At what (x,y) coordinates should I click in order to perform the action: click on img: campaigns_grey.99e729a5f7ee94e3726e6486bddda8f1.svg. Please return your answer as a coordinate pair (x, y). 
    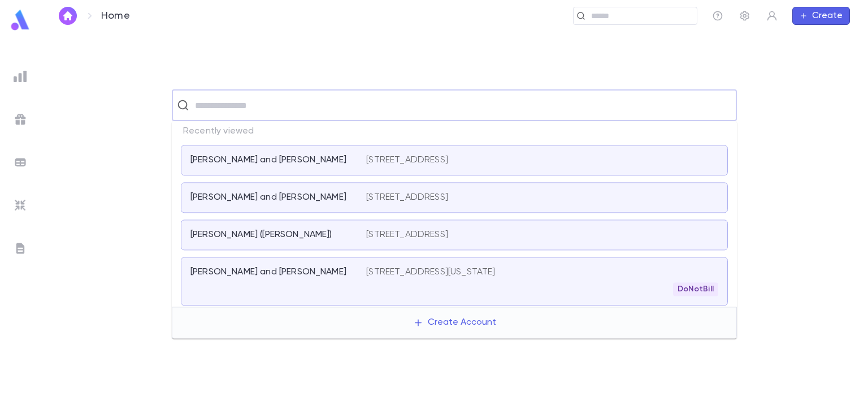
    Looking at the image, I should click on (20, 120).